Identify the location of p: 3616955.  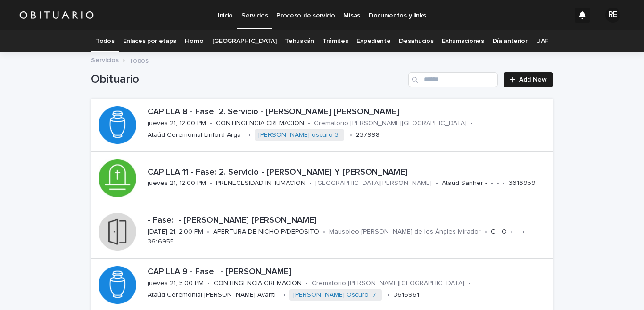
(161, 241).